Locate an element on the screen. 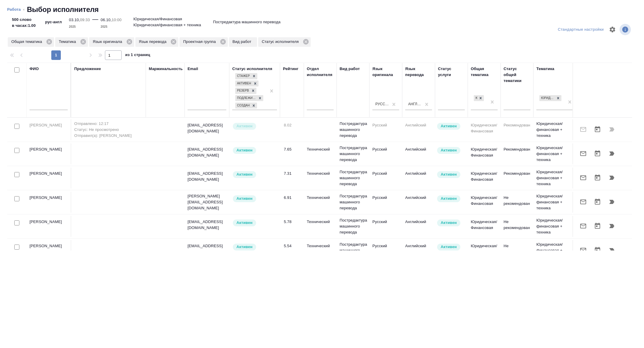 The width and height of the screenshot is (644, 348). div: Подлежит внедрению is located at coordinates (246, 98).